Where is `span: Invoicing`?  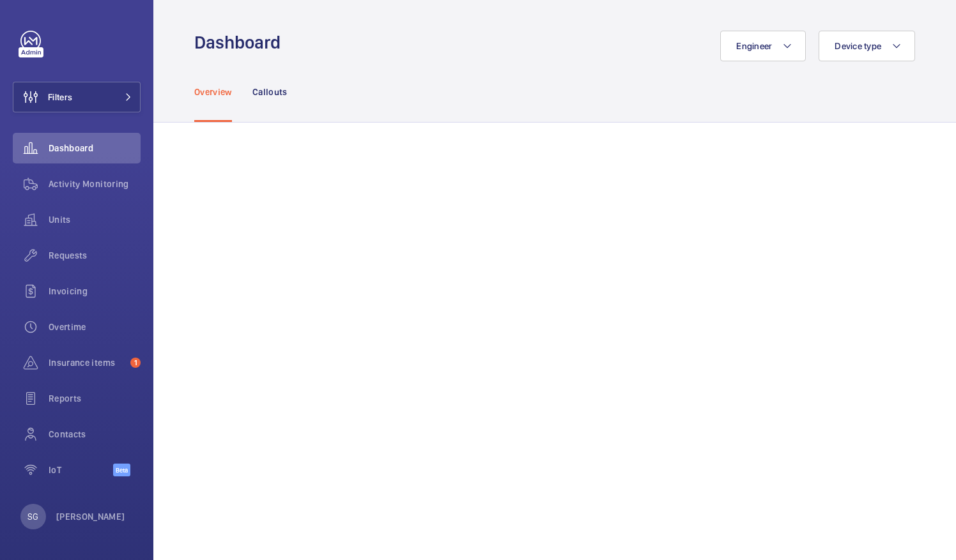
span: Invoicing is located at coordinates (94, 291).